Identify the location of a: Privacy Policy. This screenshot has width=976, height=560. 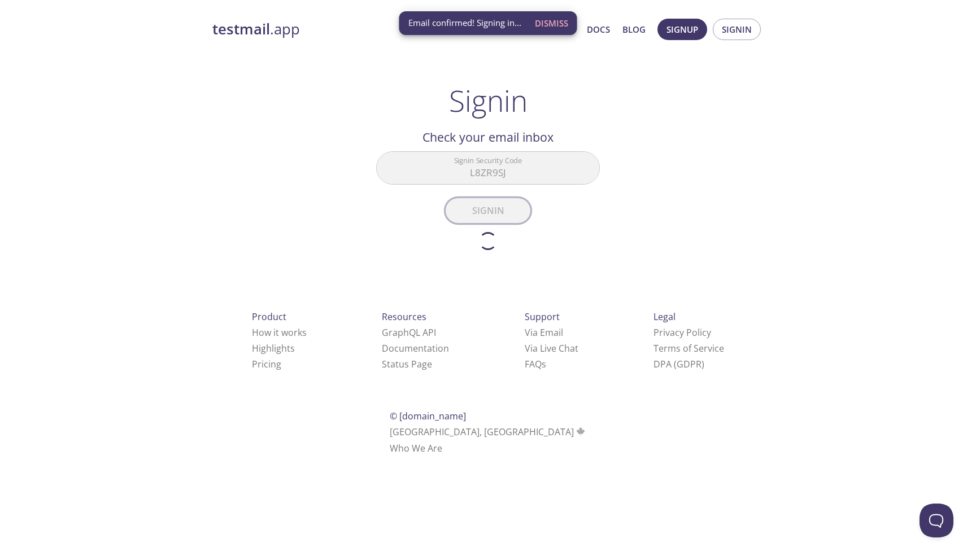
(683, 333).